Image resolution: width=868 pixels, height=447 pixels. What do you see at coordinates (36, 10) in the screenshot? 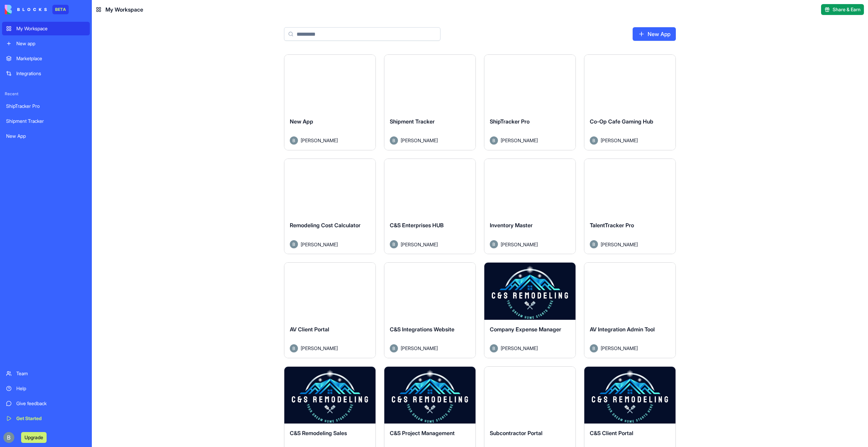
I see `a: BETA` at bounding box center [36, 10].